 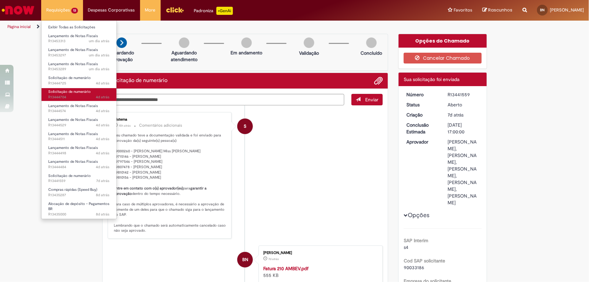 What do you see at coordinates (79, 69) in the screenshot?
I see `span: R13453289` at bounding box center [79, 69].